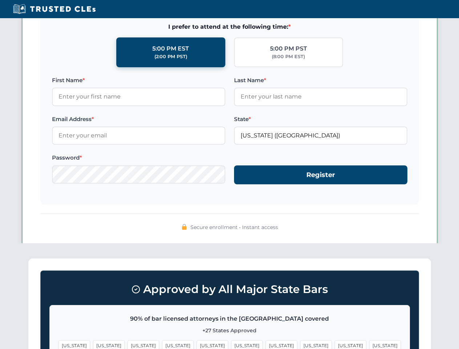 The image size is (459, 349). Describe the element at coordinates (138, 158) in the screenshot. I see `label: Password` at that location.